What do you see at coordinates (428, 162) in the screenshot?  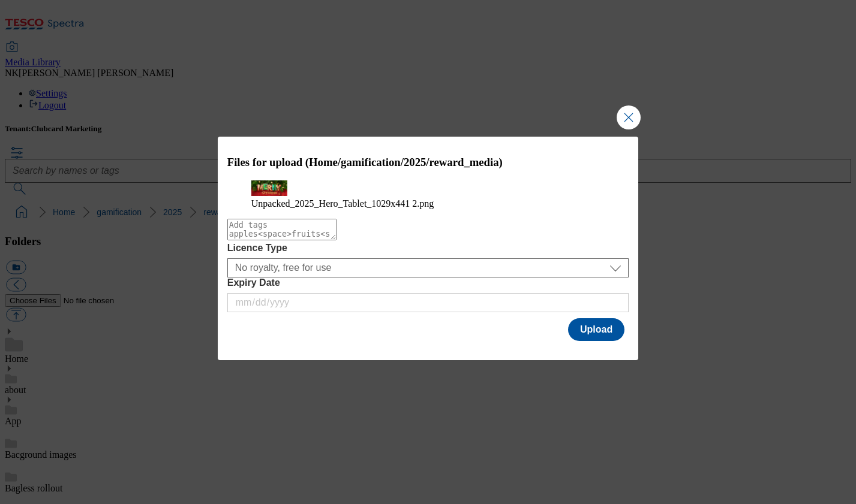 I see `h3: Files for upload (Home/gamification/2025/reward_media)` at bounding box center [428, 162].